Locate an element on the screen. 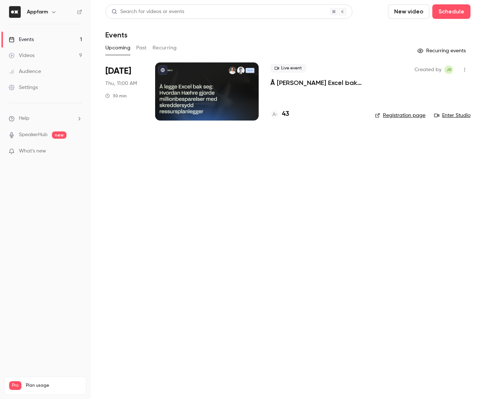 The image size is (485, 399). h6: Appfarm is located at coordinates (37, 12).